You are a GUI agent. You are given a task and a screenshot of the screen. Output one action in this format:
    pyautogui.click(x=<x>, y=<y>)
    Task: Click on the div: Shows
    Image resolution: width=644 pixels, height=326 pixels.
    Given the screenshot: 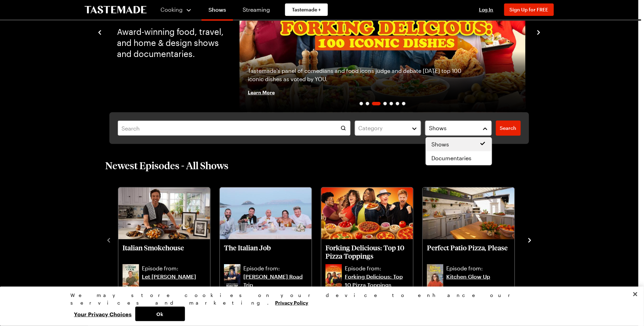 What is the action you would take?
    pyautogui.click(x=459, y=151)
    